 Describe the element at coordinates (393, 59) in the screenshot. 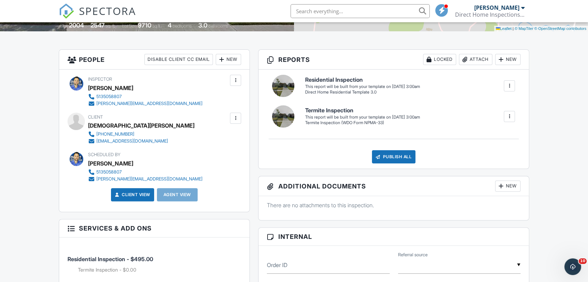

I see `h3: Reports` at that location.